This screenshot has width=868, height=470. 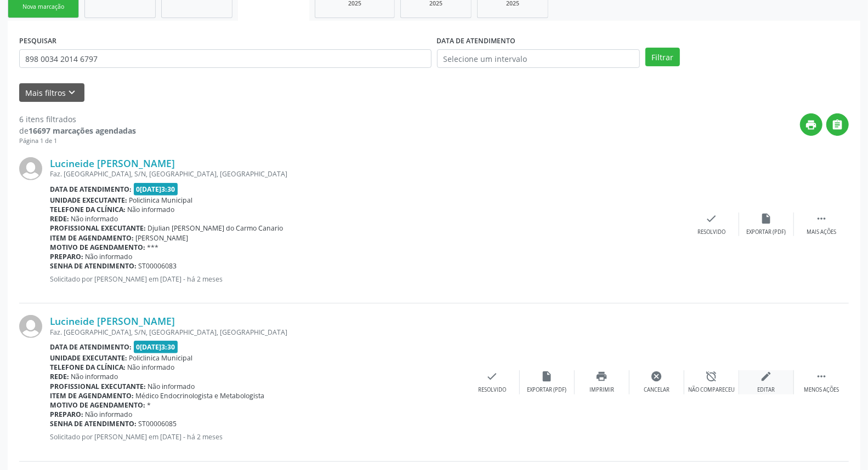 What do you see at coordinates (51, 92) in the screenshot?
I see `button: Mais filtroskeyboard_arrow_down` at bounding box center [51, 92].